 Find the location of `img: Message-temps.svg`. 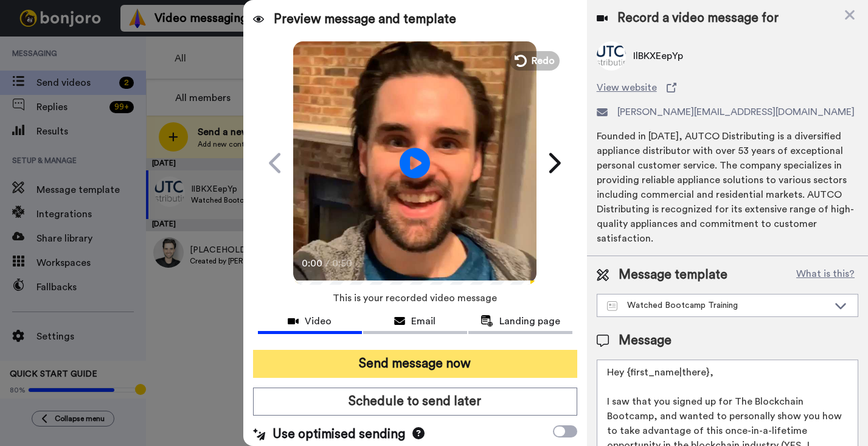

img: Message-temps.svg is located at coordinates (612, 306).